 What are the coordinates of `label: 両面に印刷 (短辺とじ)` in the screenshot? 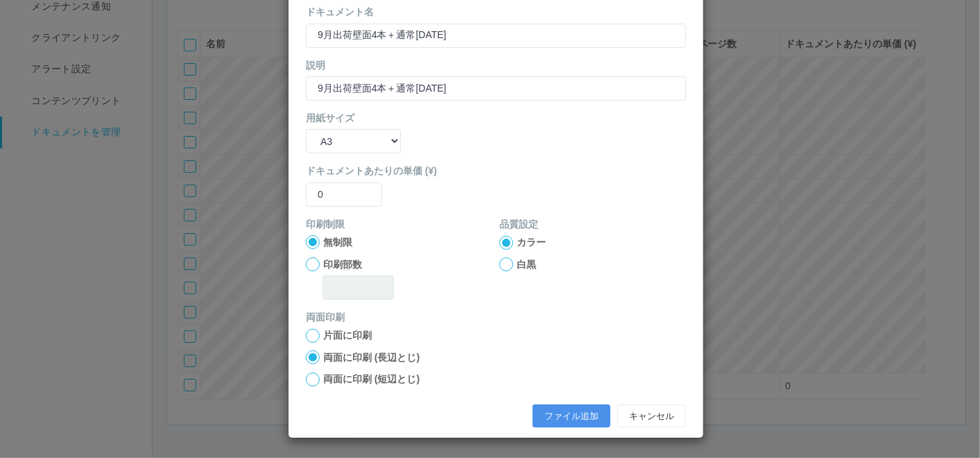 It's located at (371, 379).